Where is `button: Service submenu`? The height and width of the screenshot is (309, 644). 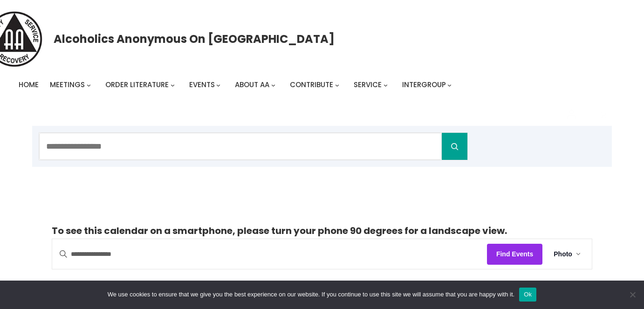 button: Service submenu is located at coordinates (385, 85).